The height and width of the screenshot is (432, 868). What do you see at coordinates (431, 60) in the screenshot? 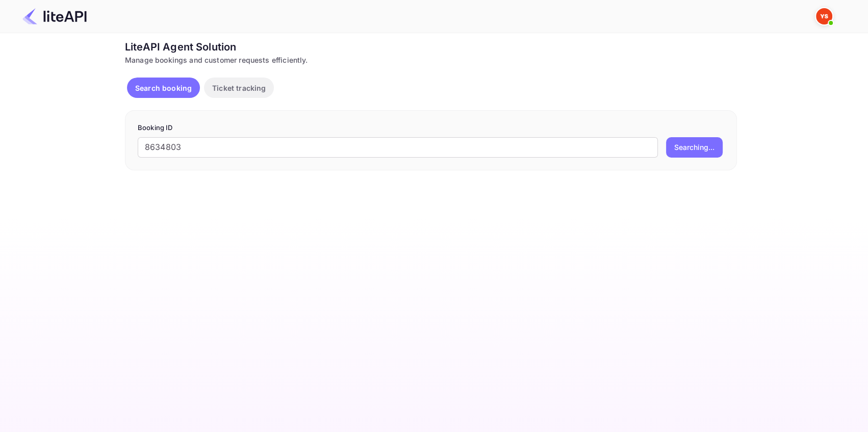
I see `div: Manage bookings and customer requests efficiently.` at bounding box center [431, 60].